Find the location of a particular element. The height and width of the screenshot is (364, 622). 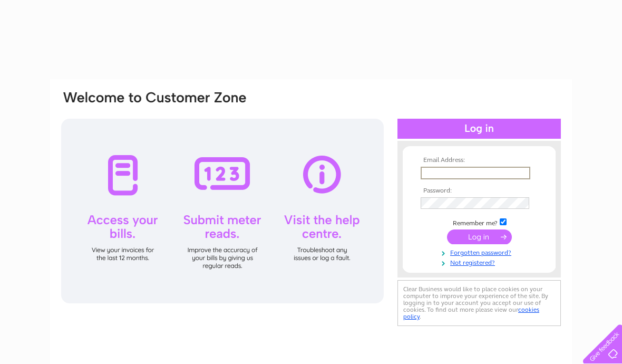

div: Clear Business would like to place cookies on your computer to improve your experience of the sit... is located at coordinates (480, 303).